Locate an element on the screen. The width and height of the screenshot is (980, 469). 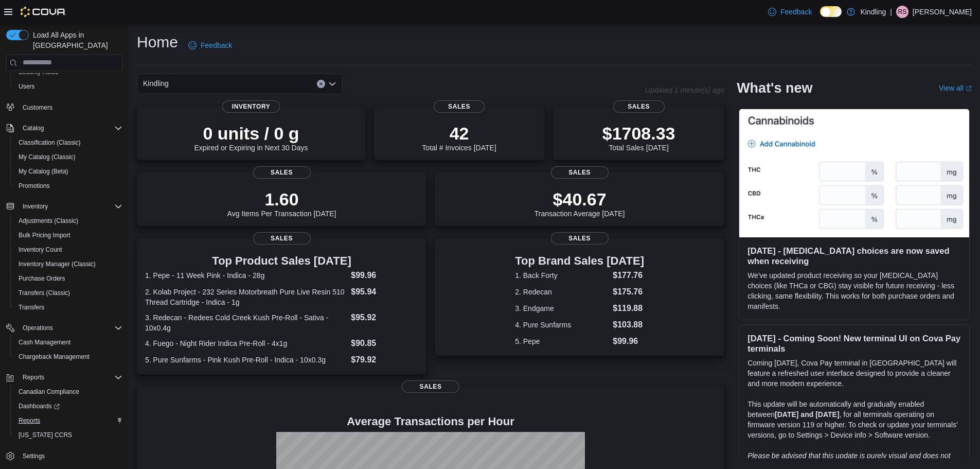
dt: 3. Redecan - Redees Cold Creek Kush Pre-Roll - Sativa - 10x0.4g is located at coordinates (246, 323).